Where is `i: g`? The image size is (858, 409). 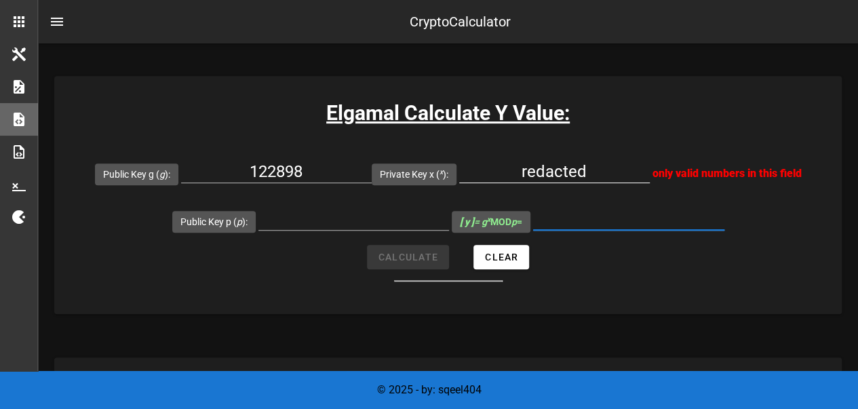 i: g is located at coordinates (162, 174).